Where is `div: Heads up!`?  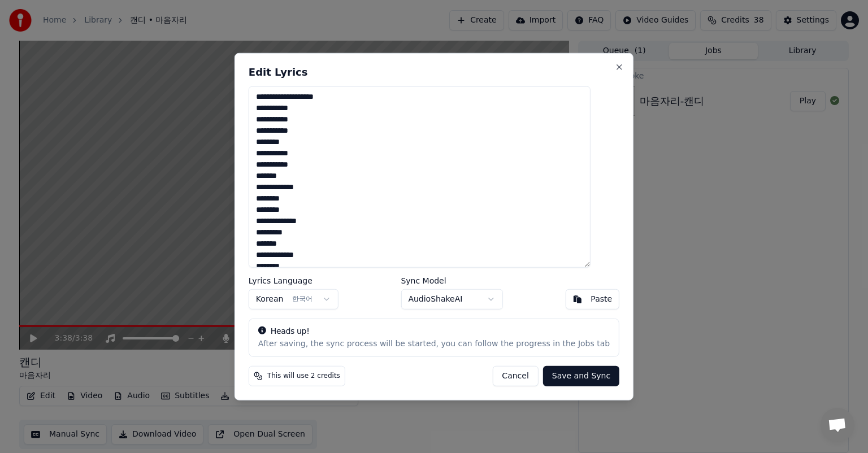
div: Heads up! is located at coordinates (434, 331).